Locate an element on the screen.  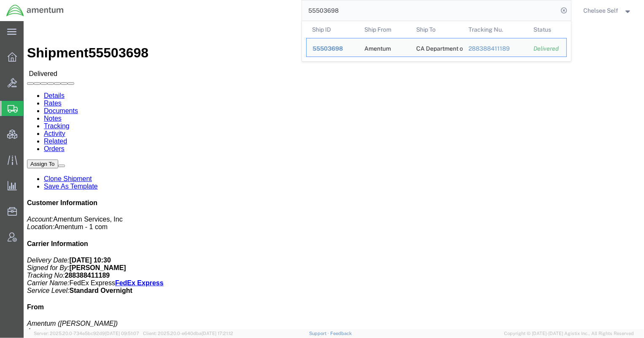
span: Client: 2025.20.0-e640dba is located at coordinates (188, 333).